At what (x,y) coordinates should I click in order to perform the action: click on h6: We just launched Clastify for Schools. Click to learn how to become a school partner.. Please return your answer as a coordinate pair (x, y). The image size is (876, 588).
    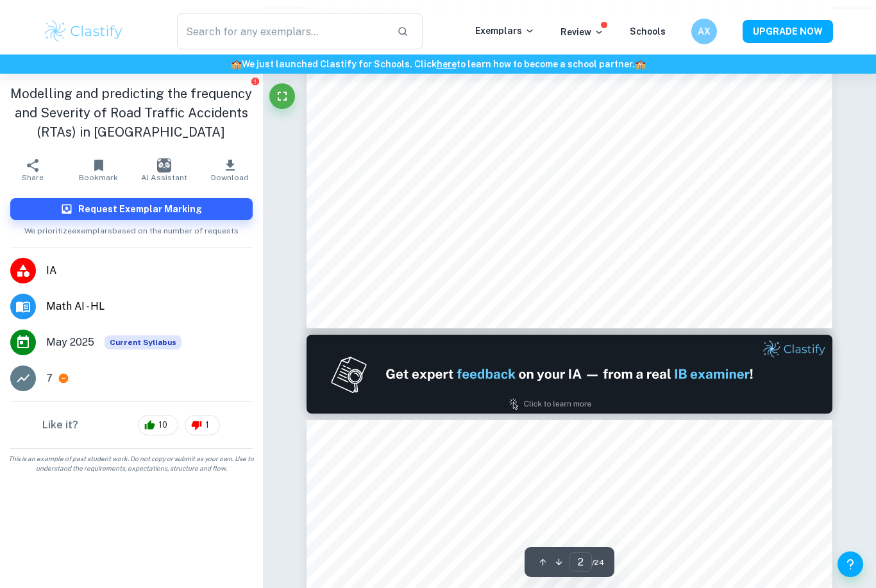
    Looking at the image, I should click on (438, 55).